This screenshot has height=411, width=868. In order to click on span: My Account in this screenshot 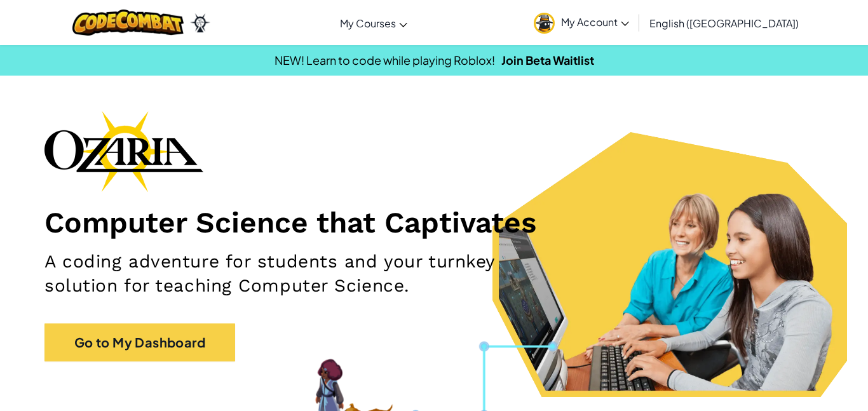, I will do `click(595, 22)`.